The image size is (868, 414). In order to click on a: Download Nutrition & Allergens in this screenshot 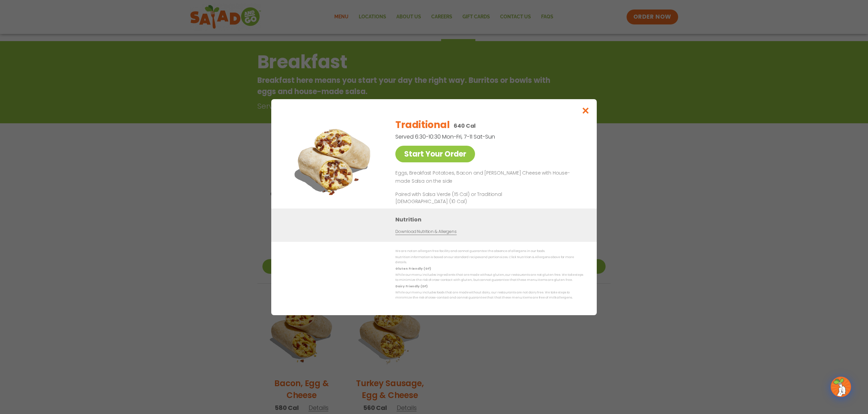, I will do `click(426, 231)`.